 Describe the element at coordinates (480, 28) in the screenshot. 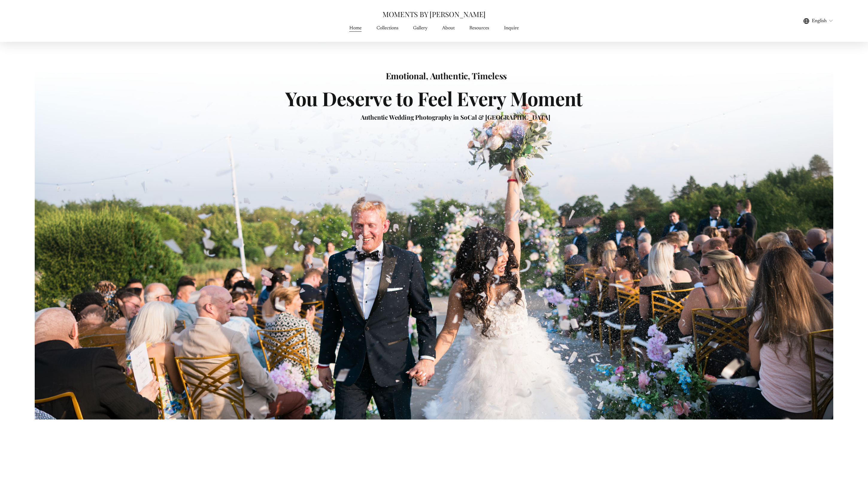

I see `a: Resources` at that location.